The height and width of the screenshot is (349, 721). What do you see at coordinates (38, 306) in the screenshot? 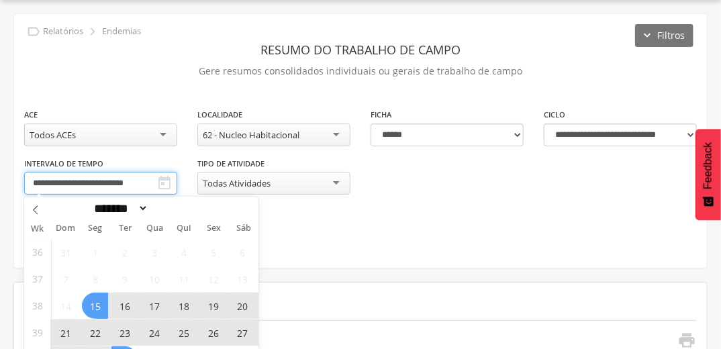
I see `span: 38` at bounding box center [38, 306].